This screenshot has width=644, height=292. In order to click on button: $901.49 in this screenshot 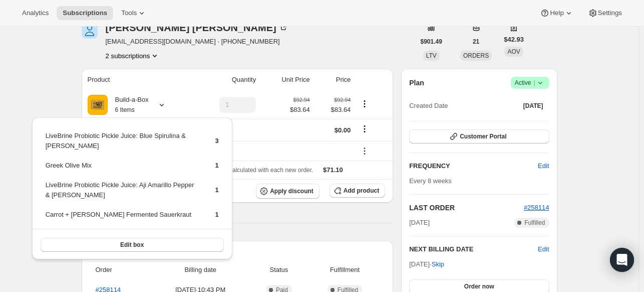, I will do `click(431, 41)`.